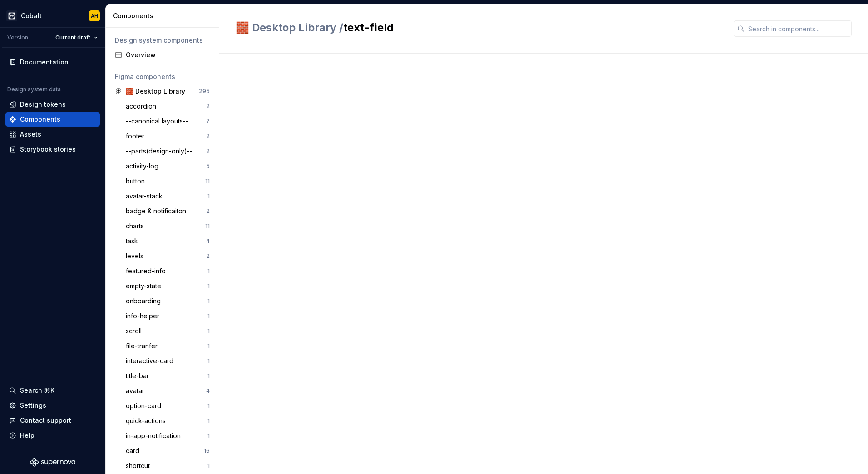 This screenshot has height=474, width=868. Describe the element at coordinates (168, 436) in the screenshot. I see `a: in-app-notification1` at that location.